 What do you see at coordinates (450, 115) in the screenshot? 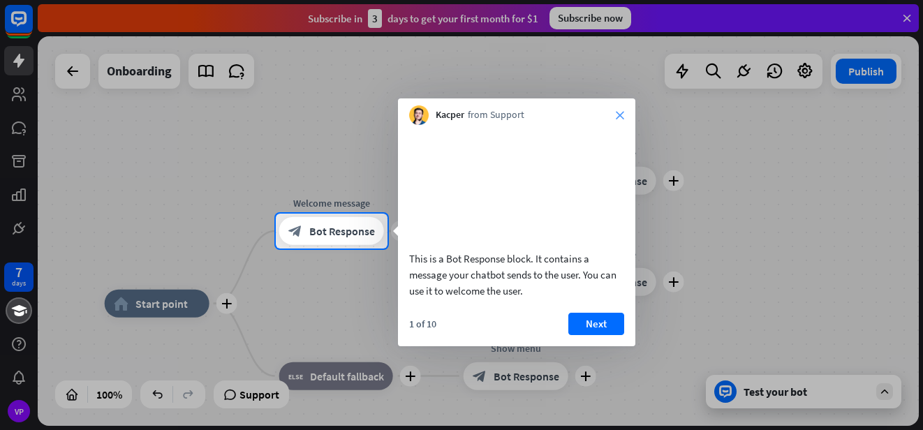
I see `span: Kacper` at bounding box center [450, 115].